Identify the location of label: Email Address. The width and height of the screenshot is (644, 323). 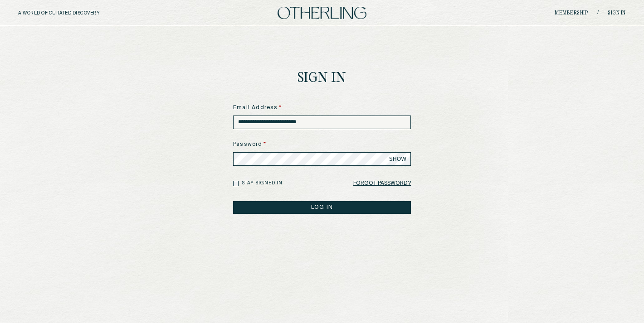
(322, 108).